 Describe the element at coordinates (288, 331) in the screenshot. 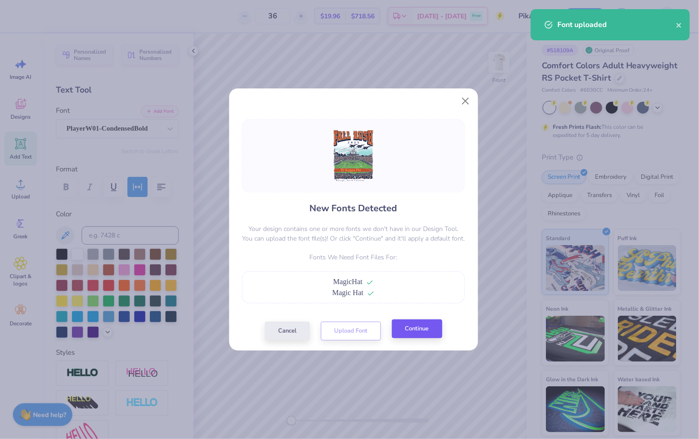

I see `button: Cancel` at that location.